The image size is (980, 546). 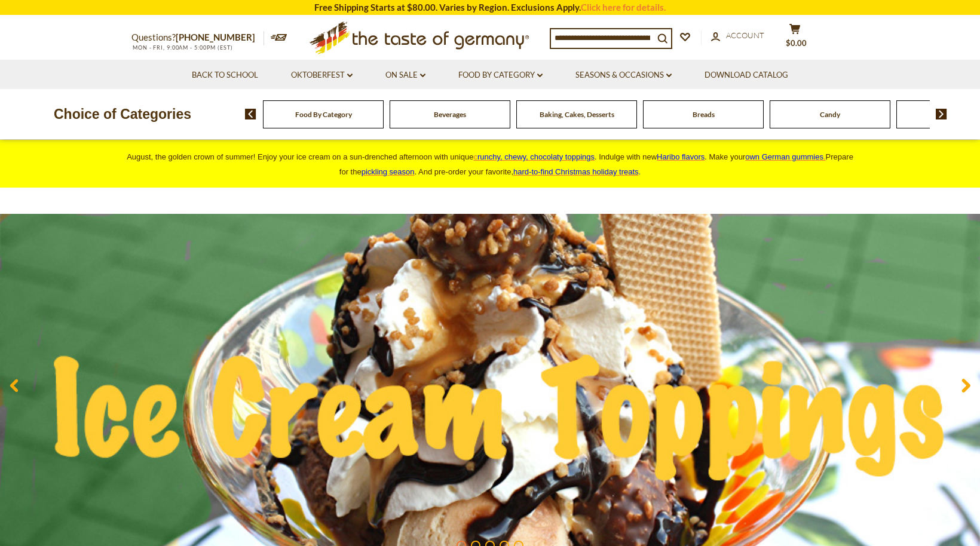 I want to click on a: hard-to-find Christmas holiday treats, so click(x=576, y=171).